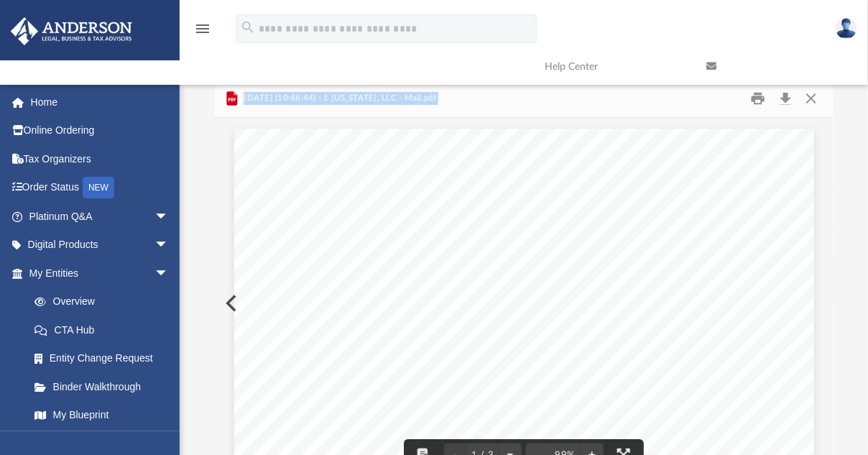 This screenshot has width=868, height=455. Describe the element at coordinates (100, 188) in the screenshot. I see `a: Order StatusNEW` at that location.